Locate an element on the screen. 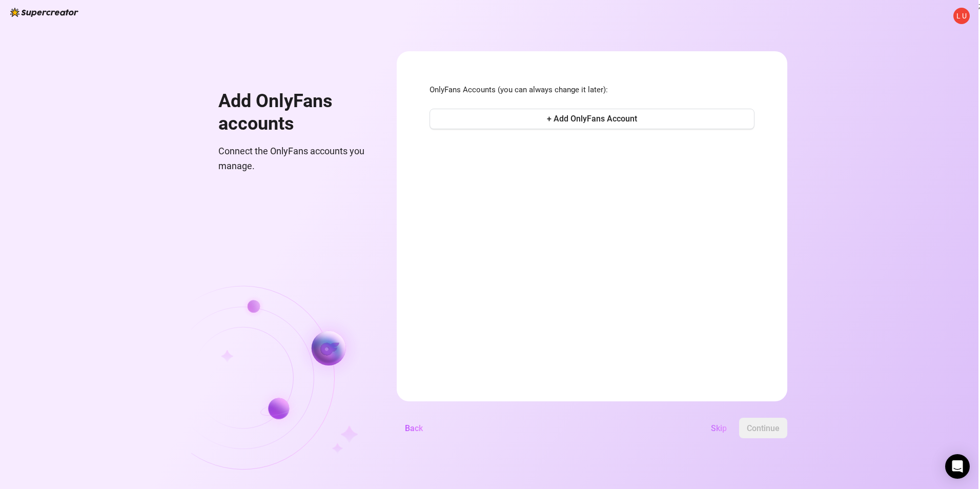 Image resolution: width=980 pixels, height=489 pixels. img: logo is located at coordinates (44, 12).